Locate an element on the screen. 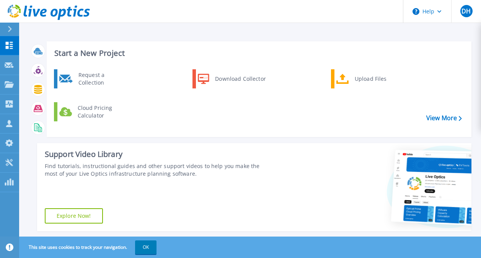 This screenshot has width=481, height=258. div: Download Collector is located at coordinates (240, 79).